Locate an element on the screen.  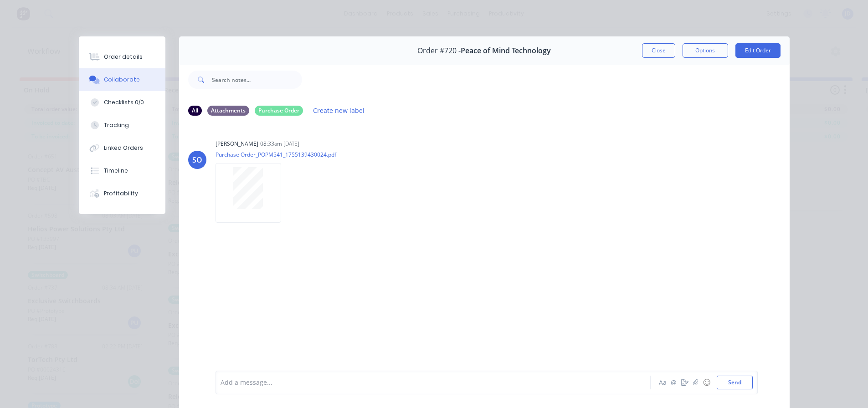
span: Order #720 - is located at coordinates (439, 51).